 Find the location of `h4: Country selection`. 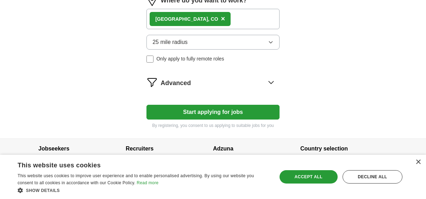

h4: Country selection is located at coordinates (344, 149).